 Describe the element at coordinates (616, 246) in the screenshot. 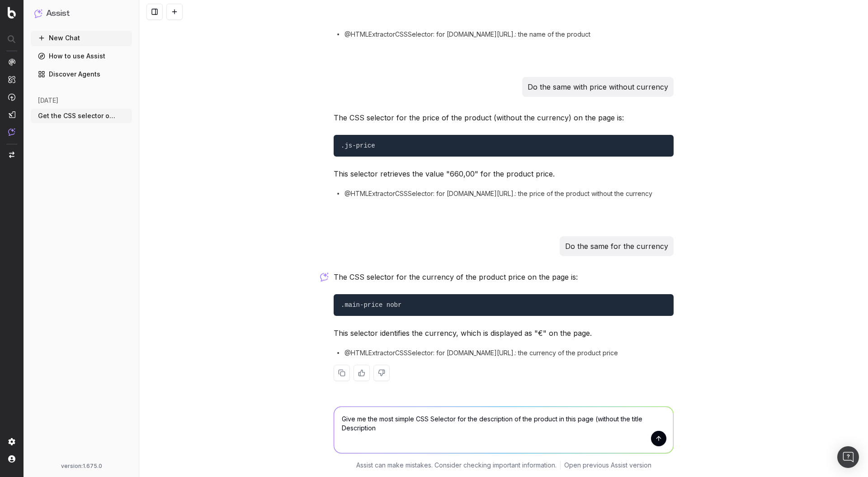

I see `p: Do the same for the currency` at that location.